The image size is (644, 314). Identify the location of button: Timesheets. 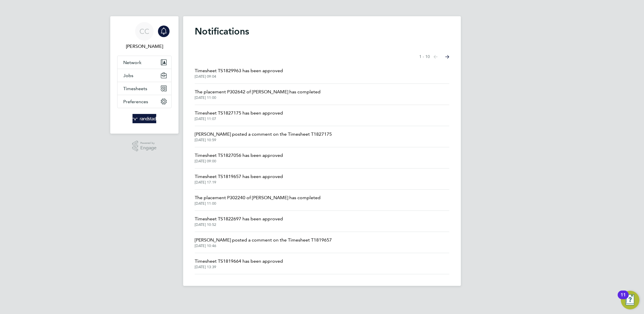
(145, 88).